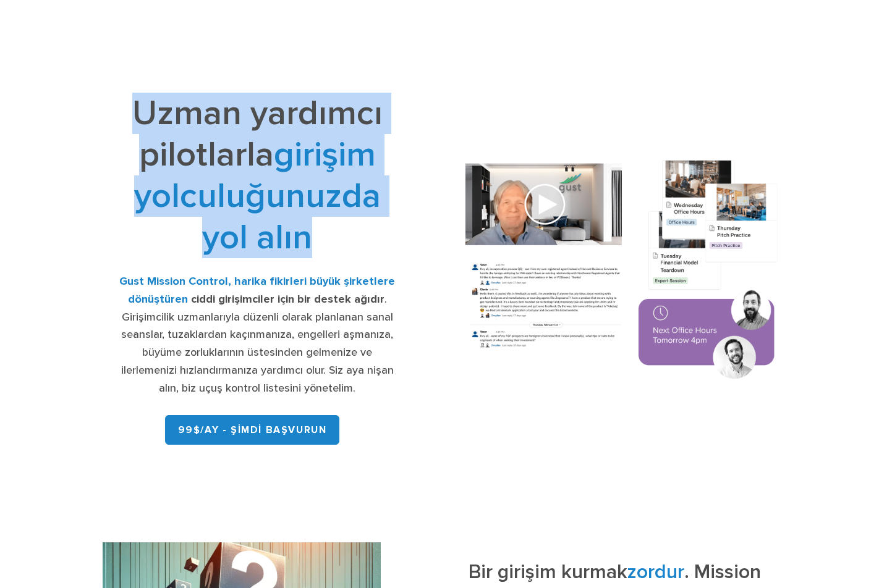 The width and height of the screenshot is (879, 588). Describe the element at coordinates (547, 572) in the screenshot. I see `font: Bir girişim kurmak` at that location.